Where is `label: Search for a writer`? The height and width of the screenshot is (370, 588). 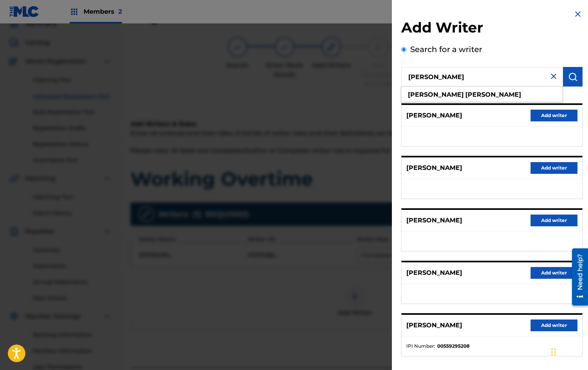
label: Search for a writer is located at coordinates (446, 50).